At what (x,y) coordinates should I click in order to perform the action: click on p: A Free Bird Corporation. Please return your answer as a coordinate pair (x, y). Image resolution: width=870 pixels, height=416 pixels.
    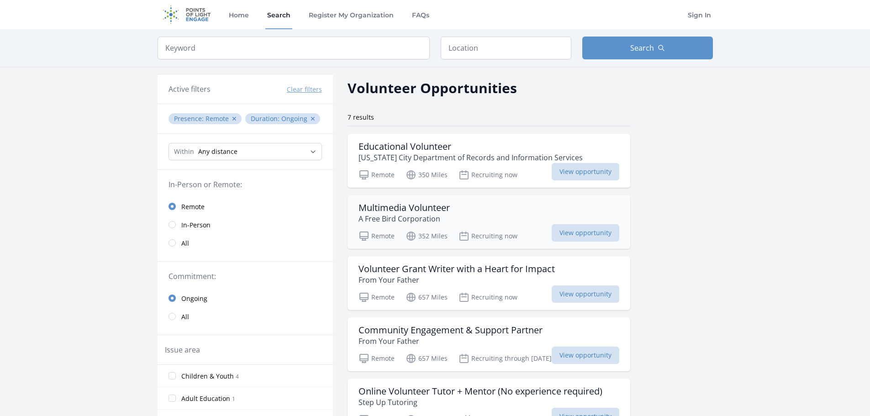
    Looking at the image, I should click on (404, 219).